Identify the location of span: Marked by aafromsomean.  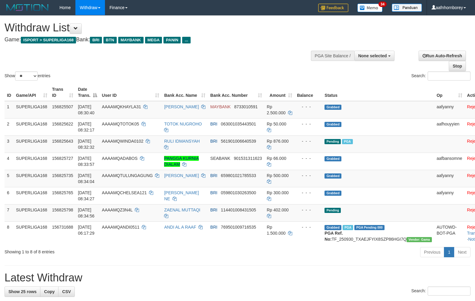
(347, 227).